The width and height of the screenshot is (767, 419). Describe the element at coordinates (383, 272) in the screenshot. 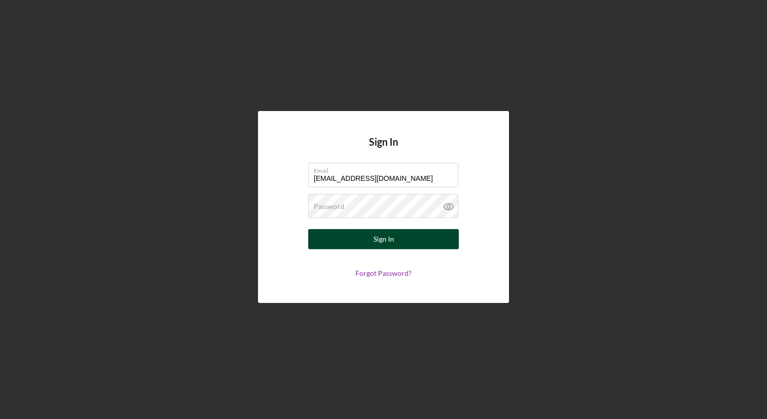

I see `a: Forgot Password?` at that location.